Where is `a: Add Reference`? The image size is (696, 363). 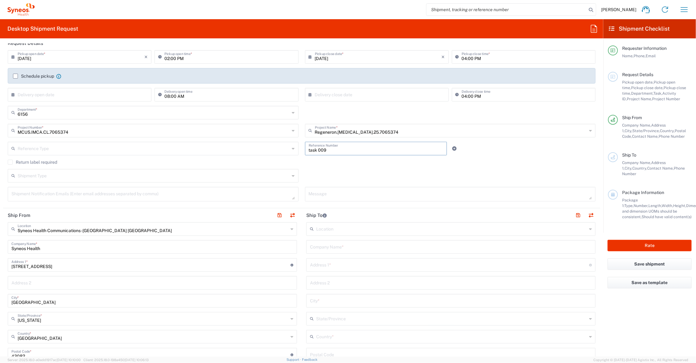
a: Add Reference is located at coordinates (455, 148).